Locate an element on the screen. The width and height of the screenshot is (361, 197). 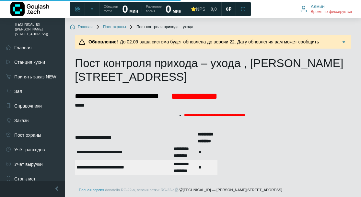
span: donatello RG-22-a, версия ветки: RG-22-a is located at coordinates (142, 190).